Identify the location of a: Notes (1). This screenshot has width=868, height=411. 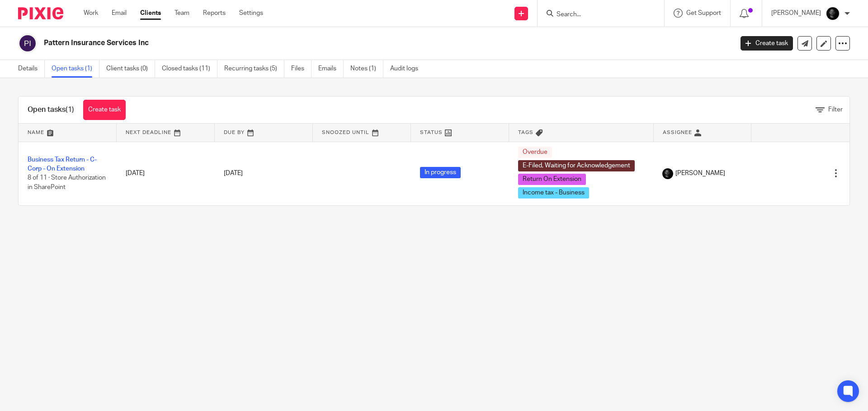
(366, 69).